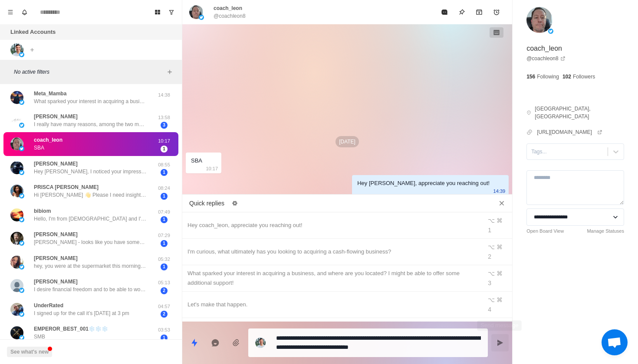 The width and height of the screenshot is (638, 364). Describe the element at coordinates (164, 212) in the screenshot. I see `p: 07:49` at that location.